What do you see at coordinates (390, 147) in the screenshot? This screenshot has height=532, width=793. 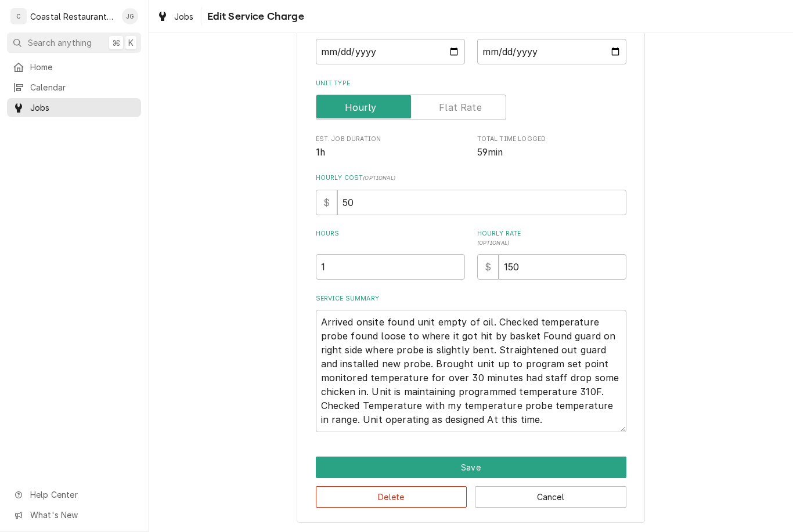 I see `div: Est. Job Duration` at bounding box center [390, 147].